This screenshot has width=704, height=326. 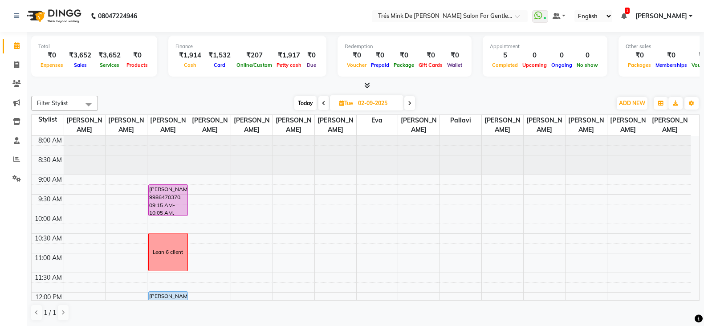 I want to click on div: 12:00 PM, so click(x=49, y=297).